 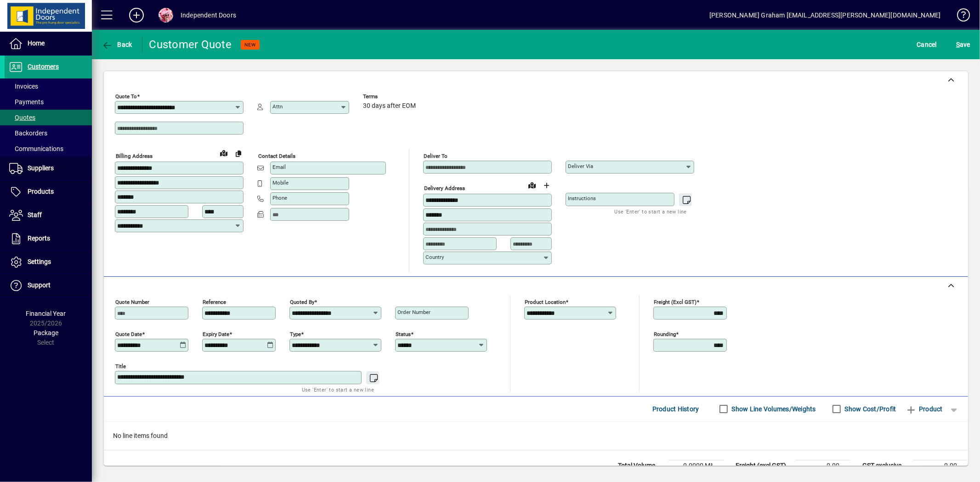 I want to click on span: Staff, so click(x=35, y=215).